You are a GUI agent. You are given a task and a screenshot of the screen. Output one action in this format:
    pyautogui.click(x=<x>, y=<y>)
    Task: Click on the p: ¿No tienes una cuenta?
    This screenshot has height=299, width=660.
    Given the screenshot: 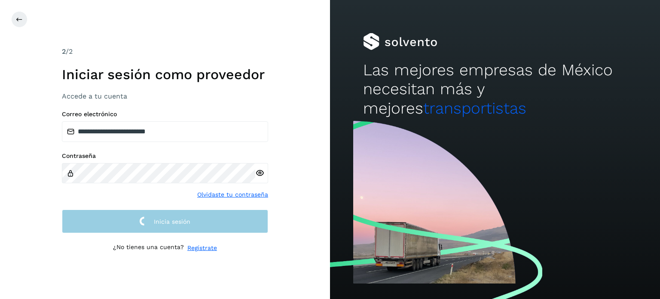 What is the action you would take?
    pyautogui.click(x=148, y=247)
    